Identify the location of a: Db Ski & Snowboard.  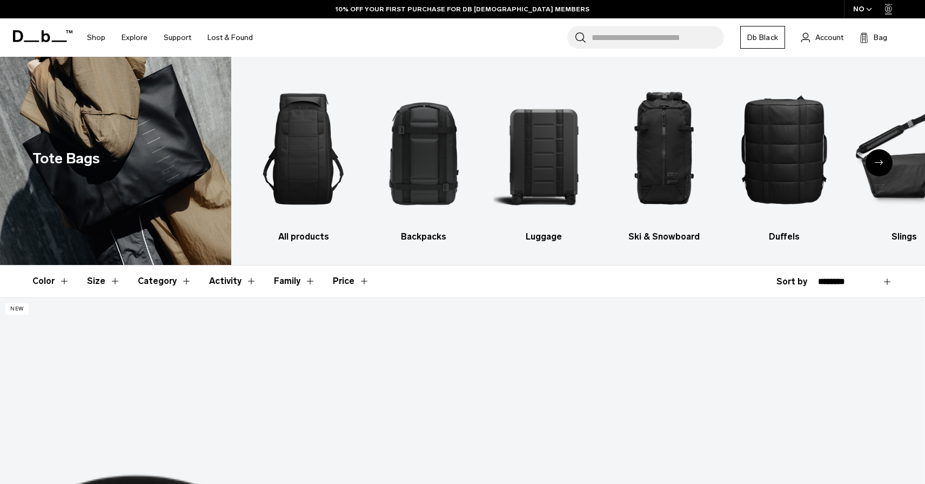
(663, 158).